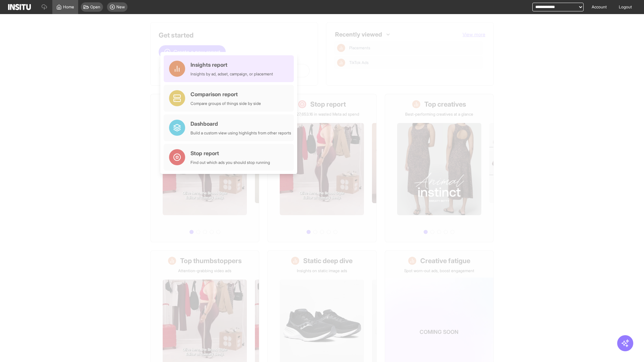  I want to click on div: Find out which ads you should stop running, so click(230, 163).